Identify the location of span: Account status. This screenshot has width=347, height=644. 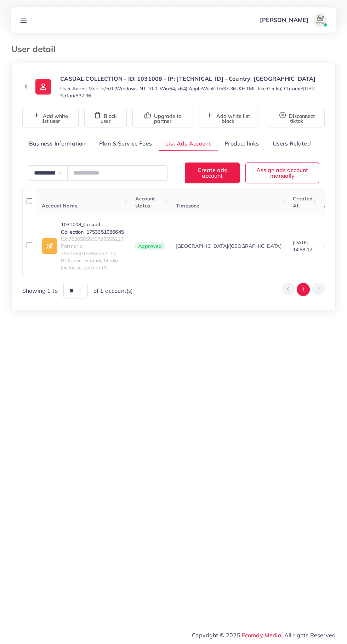
(145, 202).